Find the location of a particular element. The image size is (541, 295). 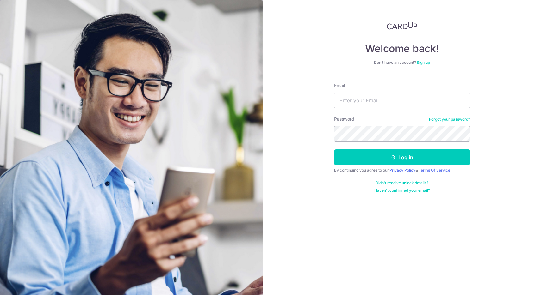

button: Log in is located at coordinates (402, 157).